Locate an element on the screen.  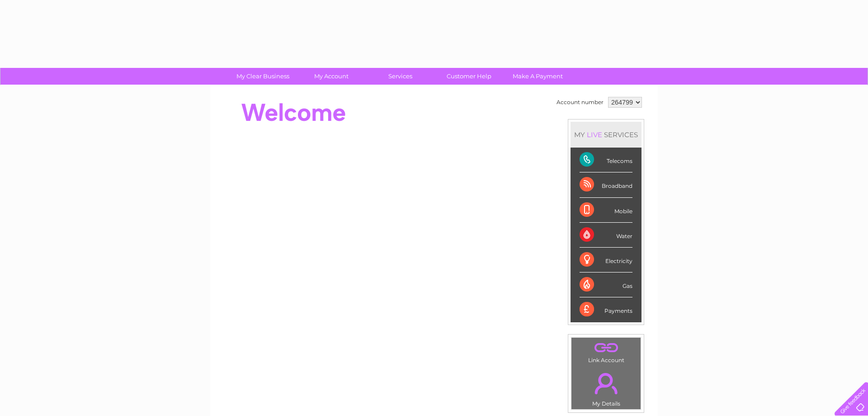
td: Link Account is located at coordinates (606, 351).